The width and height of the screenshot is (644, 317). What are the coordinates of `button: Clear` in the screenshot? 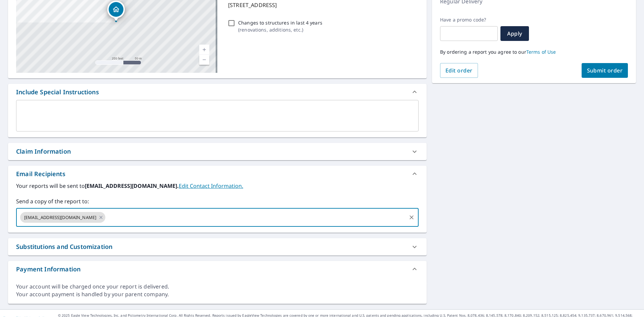 It's located at (412, 218).